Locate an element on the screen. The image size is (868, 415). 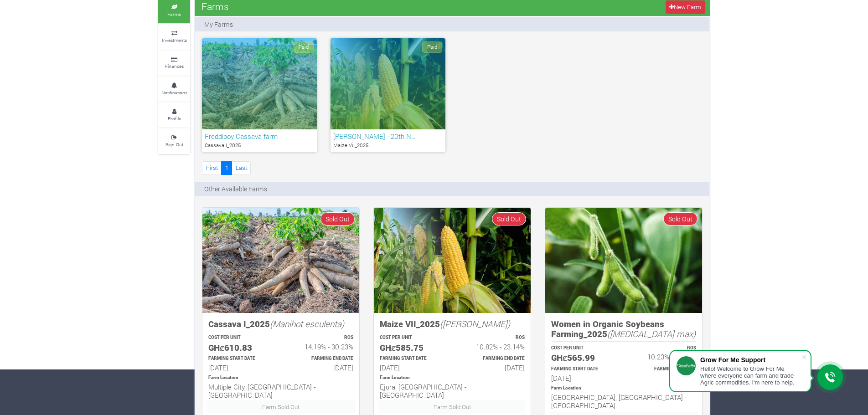
h6: 10.23% - 23.48% is located at coordinates (664, 357).